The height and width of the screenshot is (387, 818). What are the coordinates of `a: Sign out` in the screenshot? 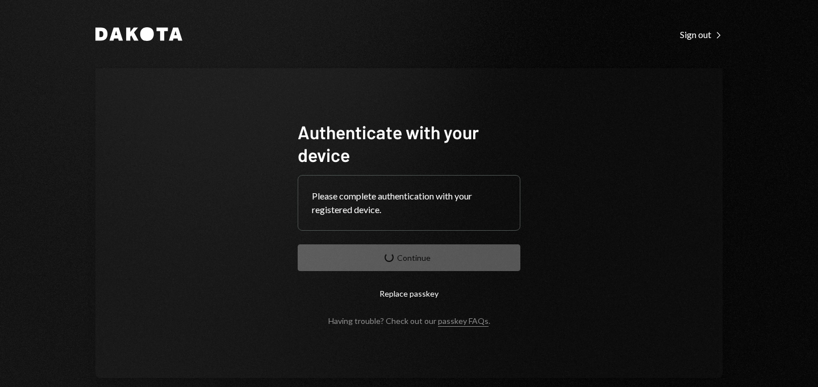 It's located at (701, 34).